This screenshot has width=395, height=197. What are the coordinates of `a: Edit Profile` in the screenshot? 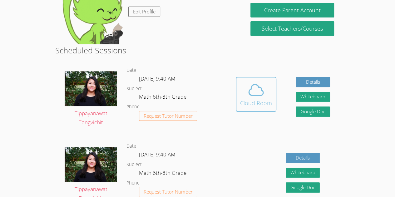 It's located at (144, 12).